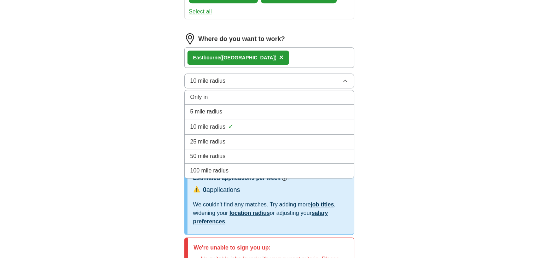  I want to click on span: 100 mile radius, so click(209, 171).